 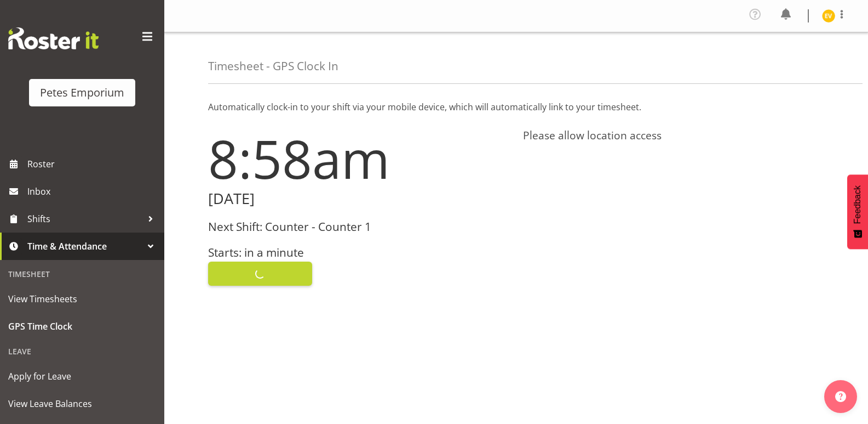 I want to click on h4: Please allow location access, so click(x=674, y=135).